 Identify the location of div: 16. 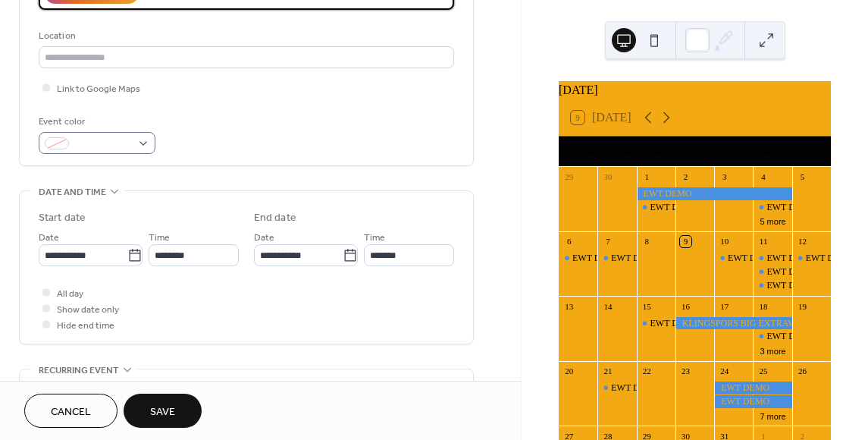
(685, 306).